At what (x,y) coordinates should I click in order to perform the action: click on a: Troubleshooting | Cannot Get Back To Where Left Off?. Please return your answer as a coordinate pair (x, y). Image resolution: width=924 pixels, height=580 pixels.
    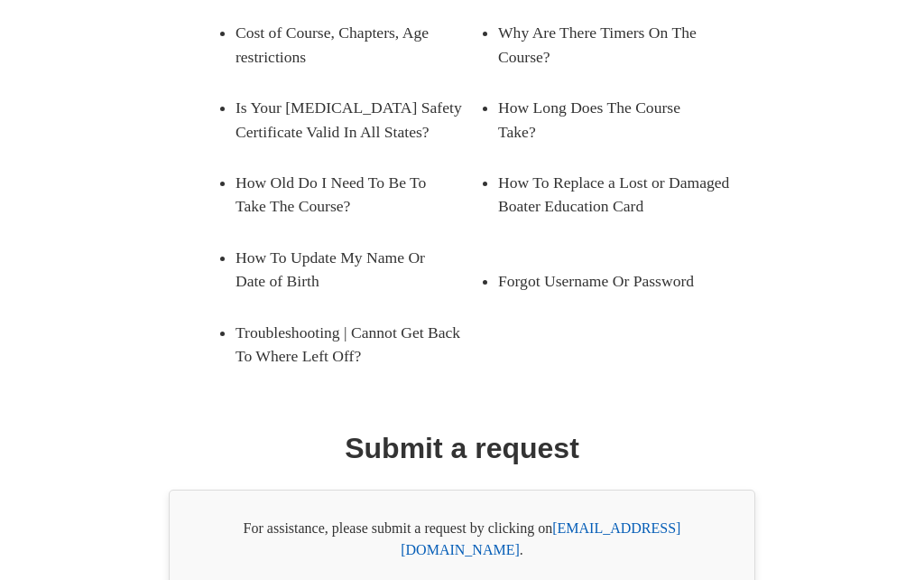
    Looking at the image, I should click on (358, 344).